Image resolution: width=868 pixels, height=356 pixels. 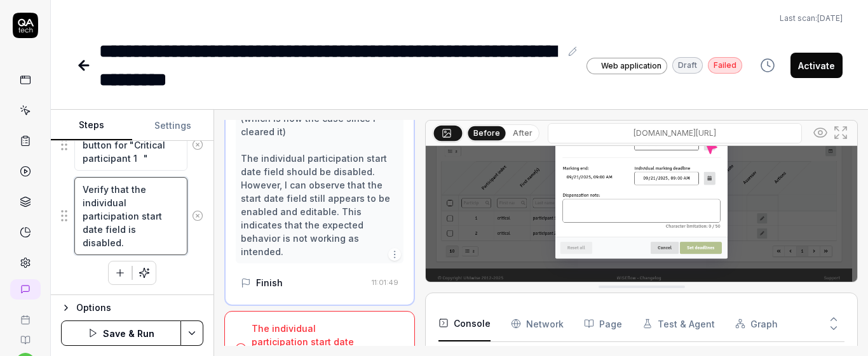 I want to click on button: Before, so click(x=487, y=133).